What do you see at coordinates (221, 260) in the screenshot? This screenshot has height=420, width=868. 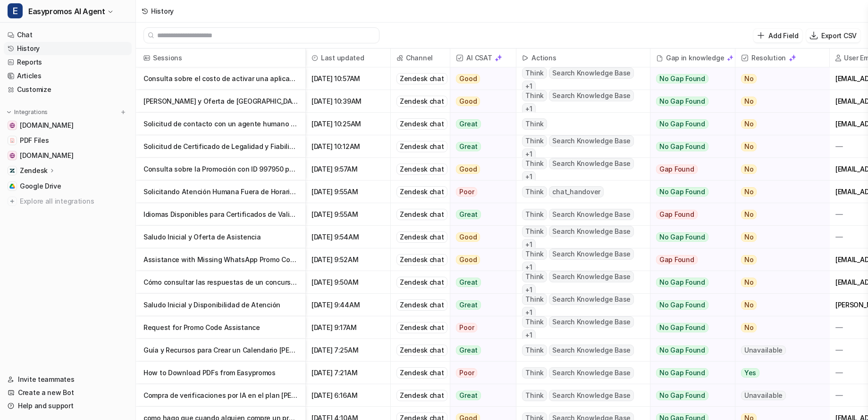 I see `p: Assistance with Missing WhatsApp Promo Code Delivery` at bounding box center [221, 260].